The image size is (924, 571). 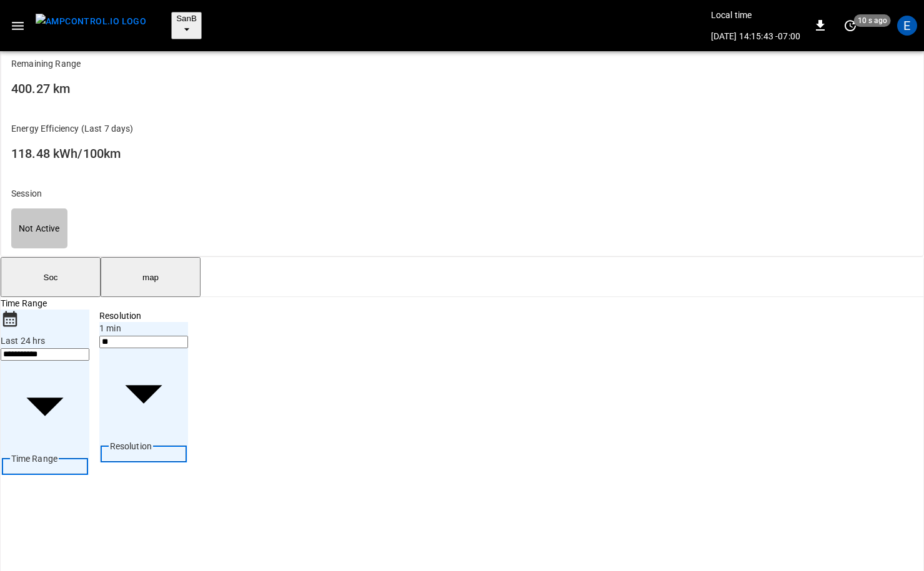 I want to click on span: SanB, so click(x=186, y=18).